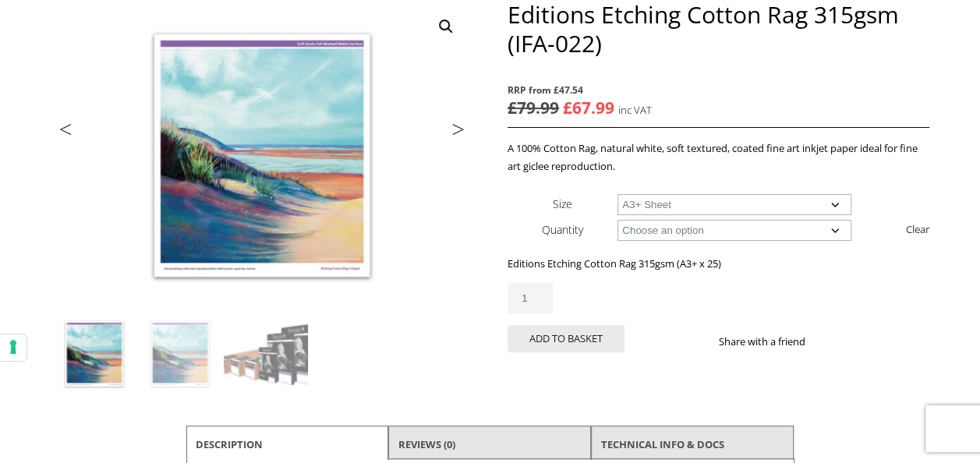 The width and height of the screenshot is (980, 463). Describe the element at coordinates (563, 229) in the screenshot. I see `label: Quantity` at that location.